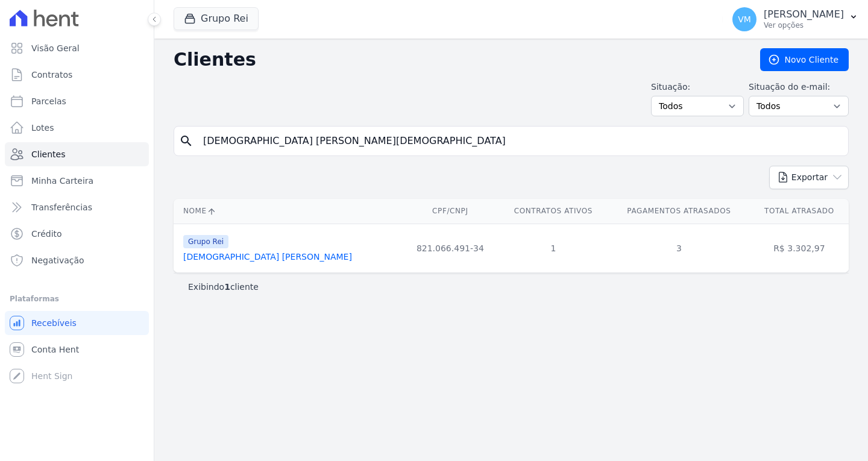  I want to click on span: Parcelas, so click(48, 101).